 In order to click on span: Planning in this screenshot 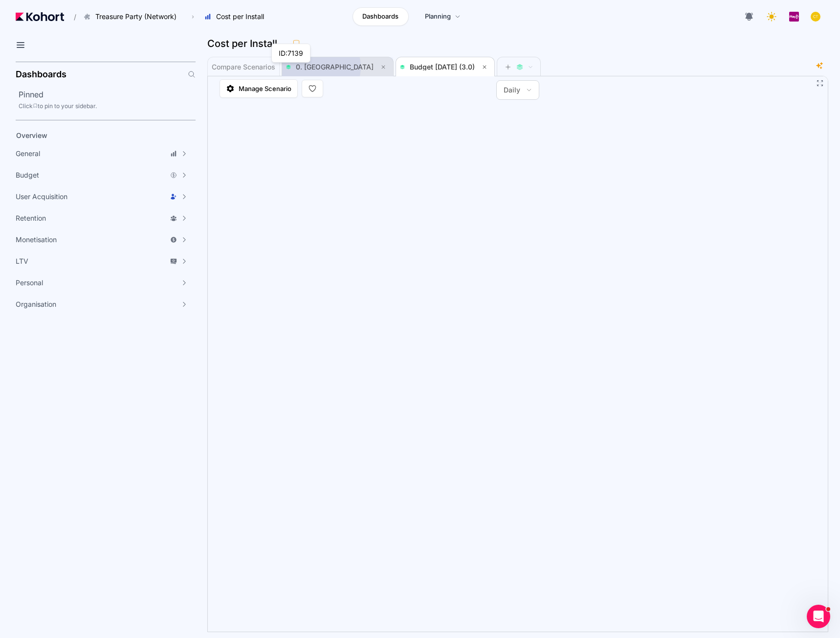, I will do `click(438, 17)`.